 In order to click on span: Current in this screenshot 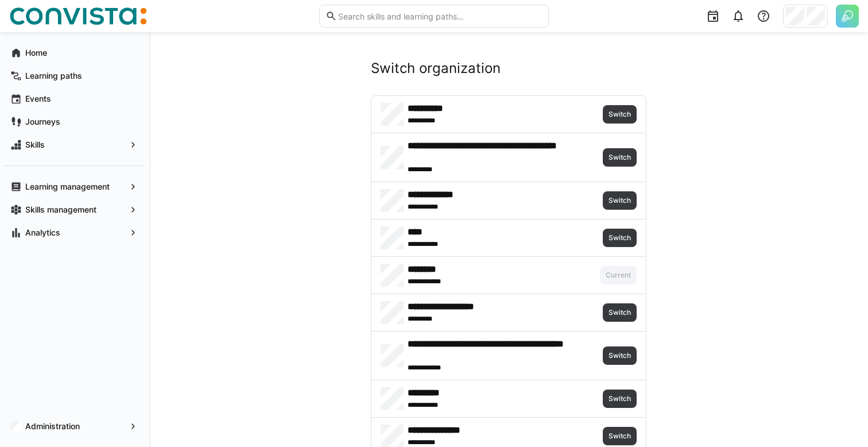, I will do `click(619, 275)`.